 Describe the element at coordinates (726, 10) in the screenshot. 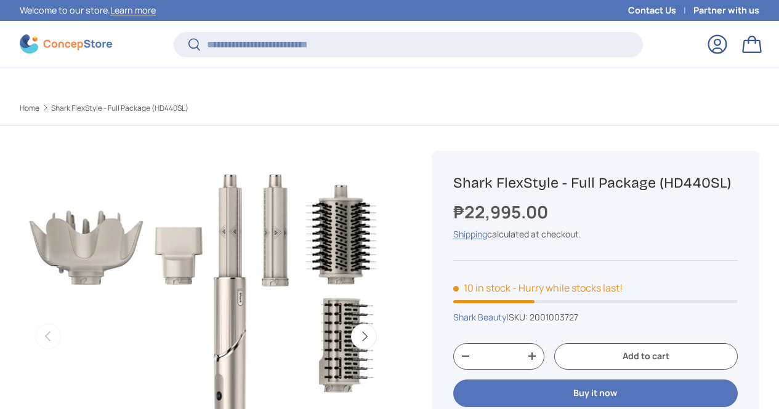

I see `a: Partner with us` at that location.